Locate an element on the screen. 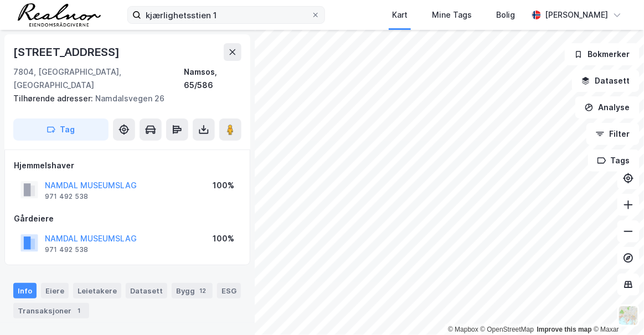 Image resolution: width=644 pixels, height=335 pixels. img: realnor-logo.934646d98de889bb5806.png is located at coordinates (59, 15).